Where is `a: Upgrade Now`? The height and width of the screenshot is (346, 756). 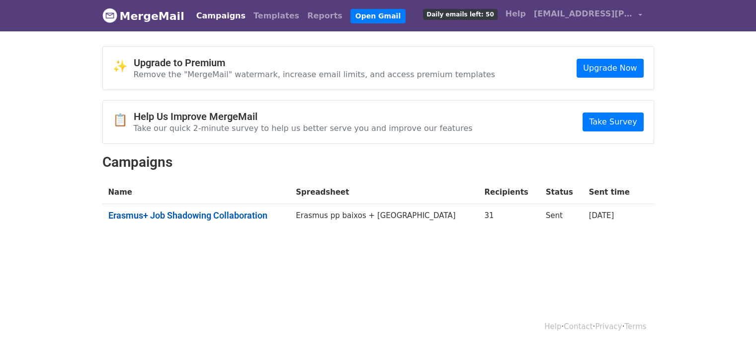
a: Upgrade Now is located at coordinates (610, 68).